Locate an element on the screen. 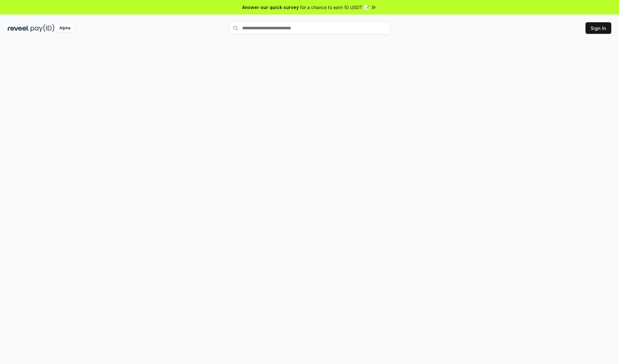 Image resolution: width=619 pixels, height=364 pixels. span: for a chance to earn 10 USDT 📝 is located at coordinates (334, 7).